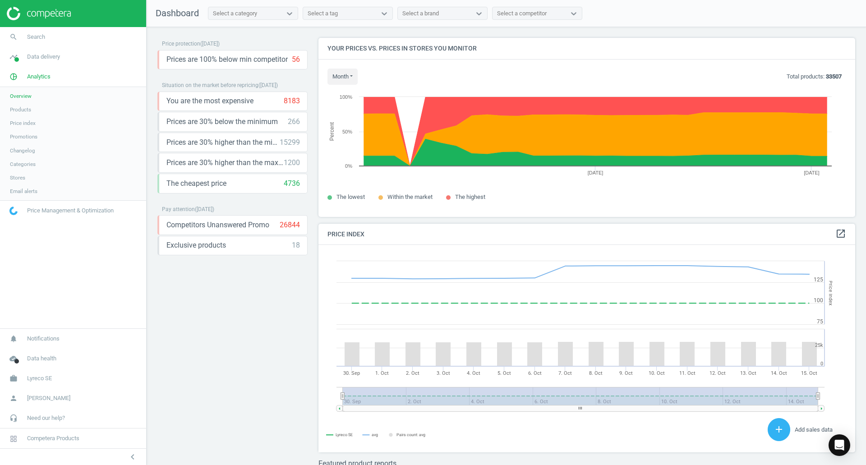  Describe the element at coordinates (39, 378) in the screenshot. I see `span: Lyreco SE` at that location.